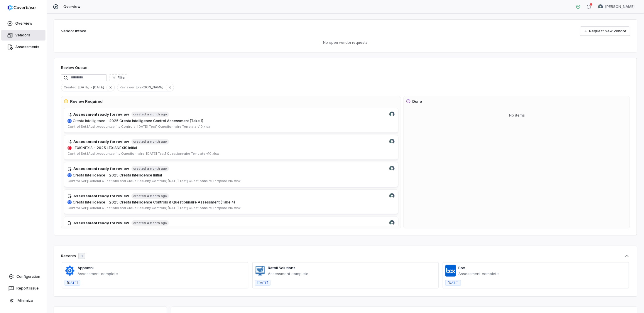 This screenshot has height=313, width=644. What do you see at coordinates (23, 277) in the screenshot?
I see `a: Configuration` at bounding box center [23, 277].